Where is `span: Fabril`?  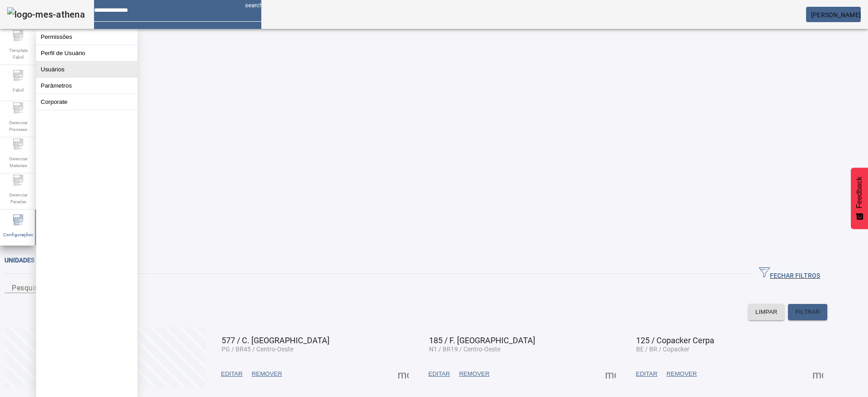 span: Fabril is located at coordinates (18, 90).